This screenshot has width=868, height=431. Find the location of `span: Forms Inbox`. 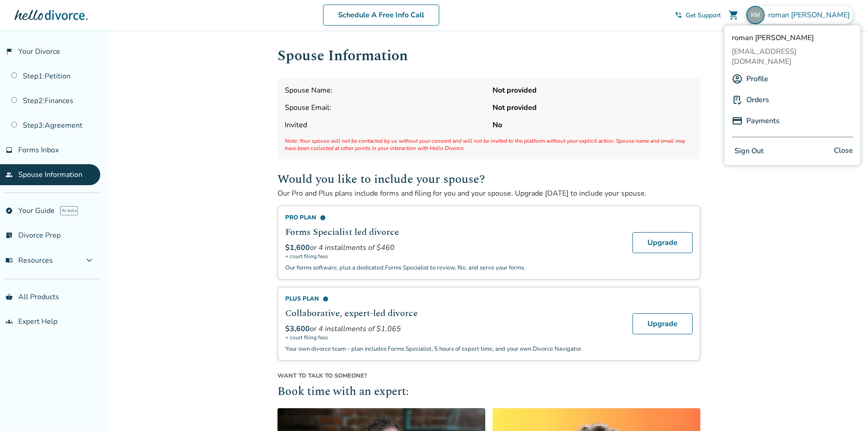

span: Forms Inbox is located at coordinates (38, 150).